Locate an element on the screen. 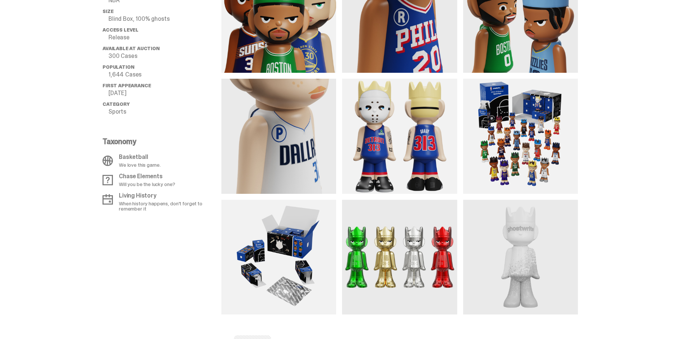  span: Available at Auction is located at coordinates (131, 48).